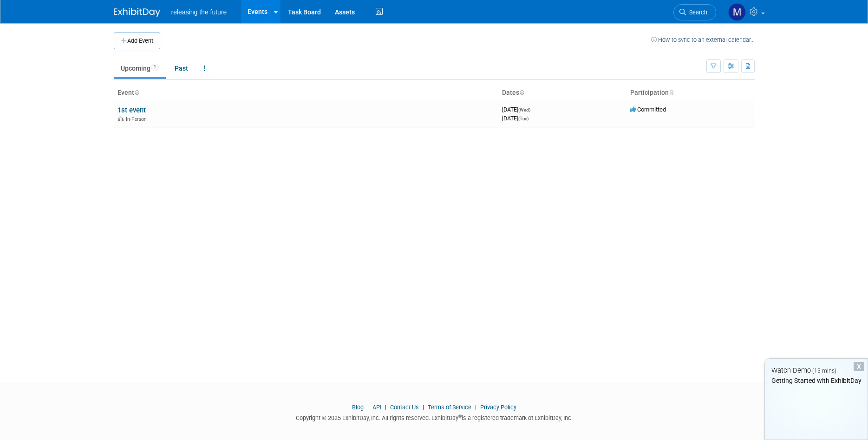 The height and width of the screenshot is (440, 868). What do you see at coordinates (498, 407) in the screenshot?
I see `a: Privacy Policy` at bounding box center [498, 407].